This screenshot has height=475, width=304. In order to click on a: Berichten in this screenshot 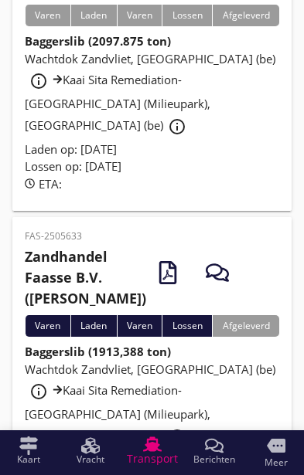, I will do `click(214, 451)`.